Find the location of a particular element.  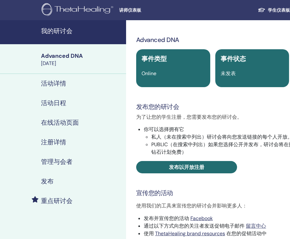

span: 未发表 is located at coordinates (229, 73).